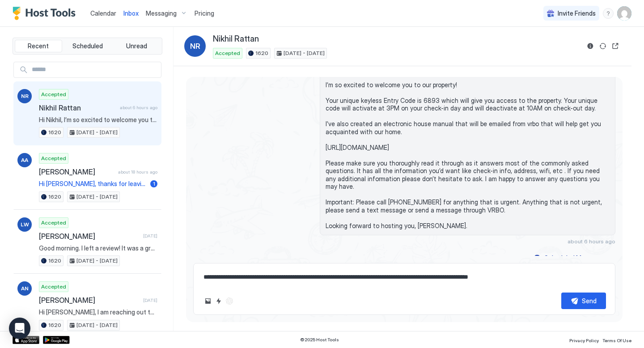 This screenshot has height=348, width=644. I want to click on span: Messaging, so click(161, 13).